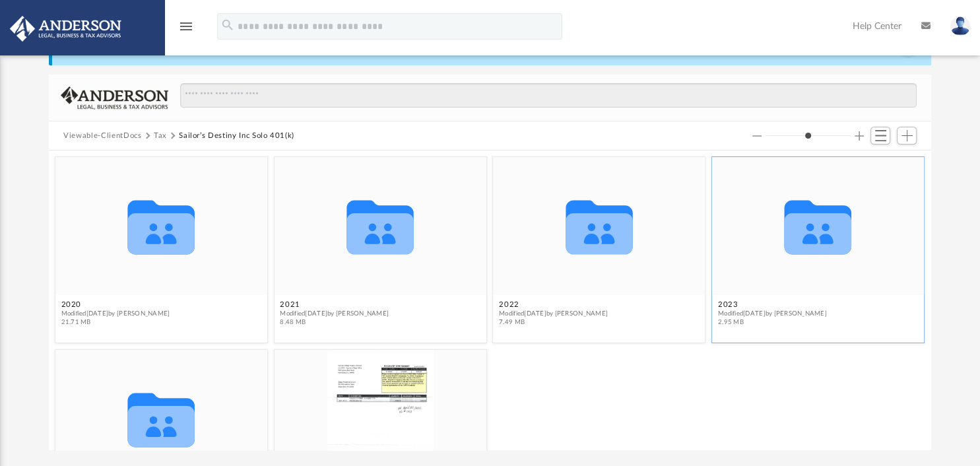 Image resolution: width=980 pixels, height=466 pixels. Describe the element at coordinates (335, 304) in the screenshot. I see `button: 2021` at that location.